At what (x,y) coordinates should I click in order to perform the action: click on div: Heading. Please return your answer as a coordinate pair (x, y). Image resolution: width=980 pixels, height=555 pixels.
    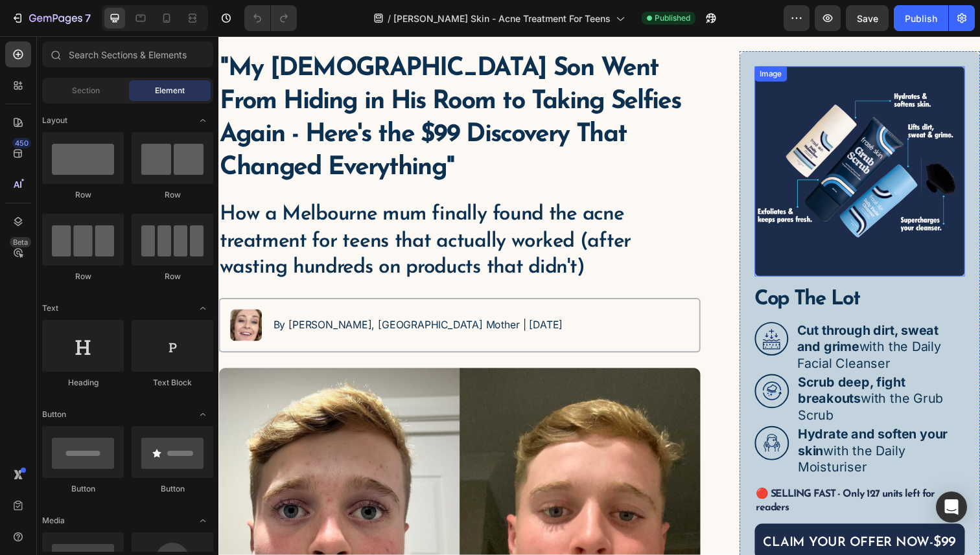
    Looking at the image, I should click on (83, 382).